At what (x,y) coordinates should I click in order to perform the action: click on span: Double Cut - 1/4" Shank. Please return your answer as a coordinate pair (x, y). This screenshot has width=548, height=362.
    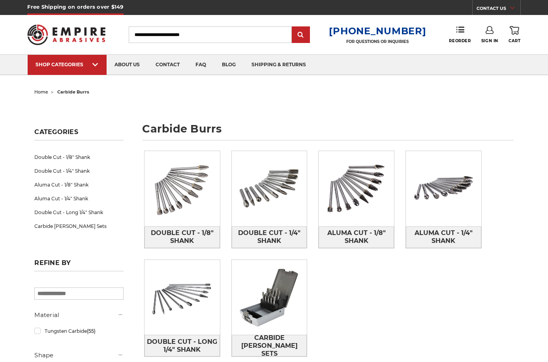
    Looking at the image, I should click on (269, 237).